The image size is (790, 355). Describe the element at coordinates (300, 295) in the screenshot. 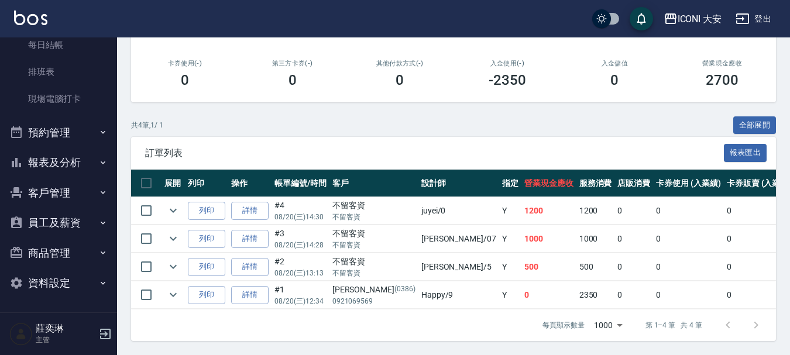

I see `td: #1` at that location.